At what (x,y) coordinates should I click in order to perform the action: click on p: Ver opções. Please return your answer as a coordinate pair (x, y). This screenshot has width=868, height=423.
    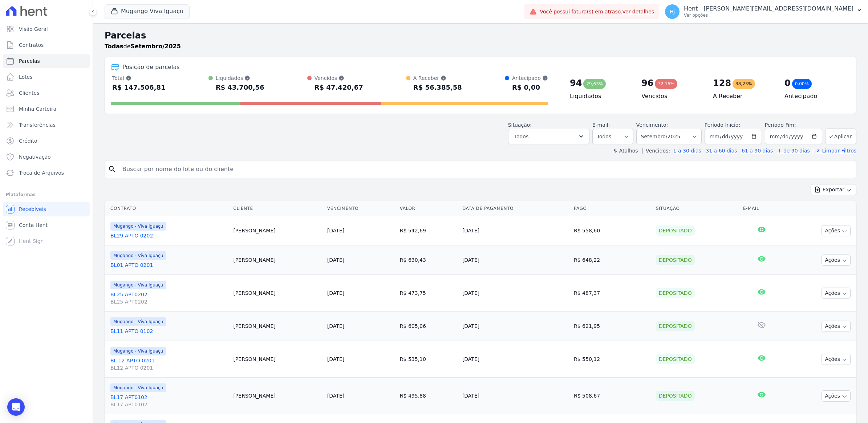
    Looking at the image, I should click on (768, 16).